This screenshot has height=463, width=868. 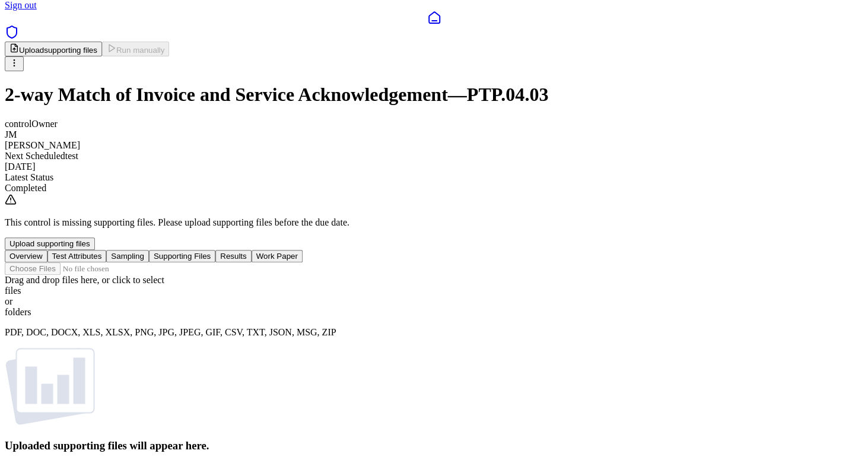 I want to click on span: JM, so click(x=11, y=134).